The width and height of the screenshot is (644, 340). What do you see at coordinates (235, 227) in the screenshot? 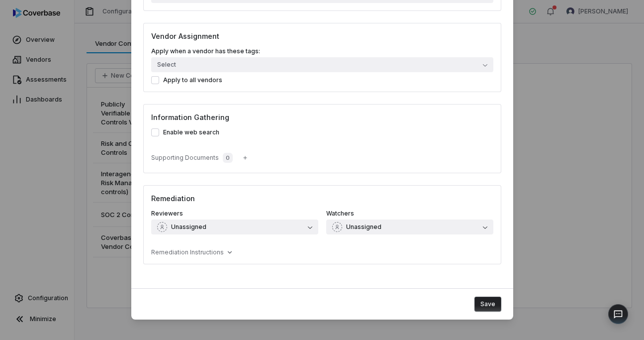
I see `button: Reviewers` at bounding box center [235, 227].